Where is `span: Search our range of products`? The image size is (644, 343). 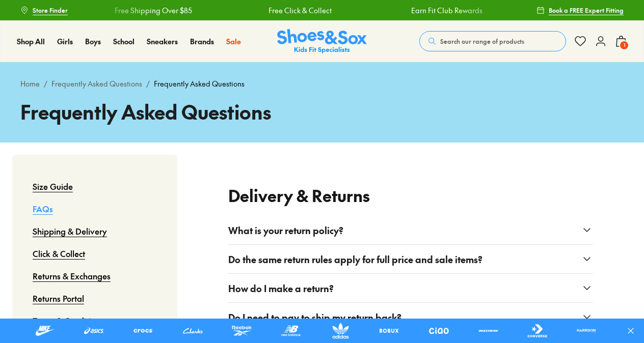
span: Search our range of products is located at coordinates (482, 41).